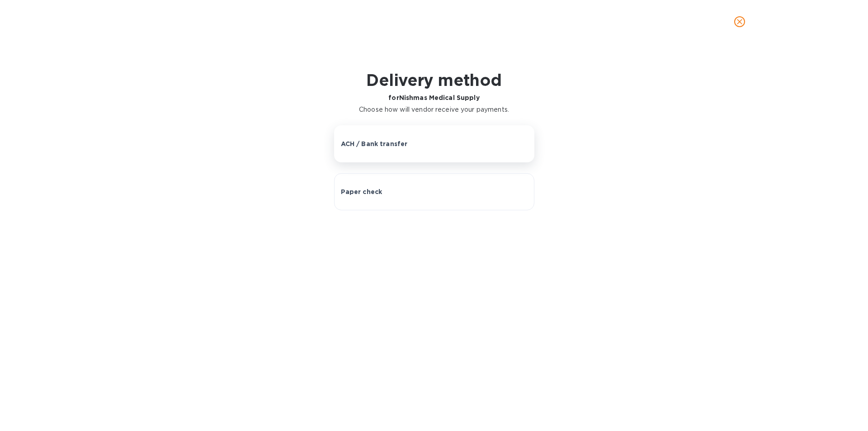 Image resolution: width=868 pixels, height=431 pixels. I want to click on p: Choose how will vendor receive your payments., so click(434, 109).